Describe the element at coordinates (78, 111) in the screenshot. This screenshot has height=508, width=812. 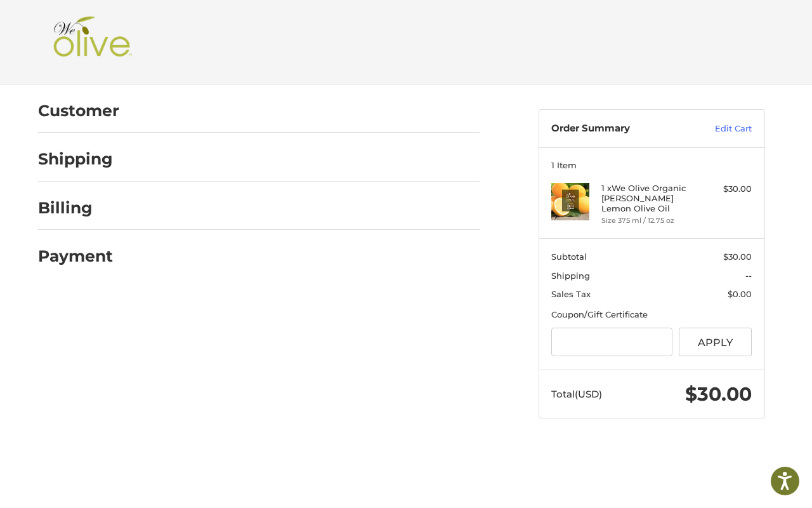
I see `h2: Customer` at that location.